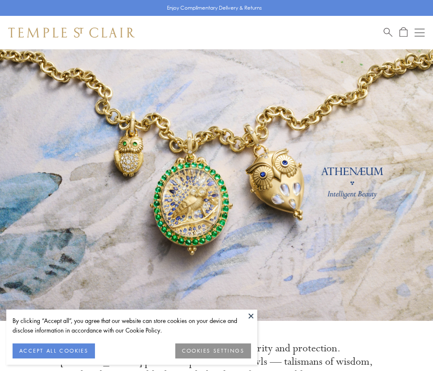  I want to click on button: COOKIES SETTINGS, so click(213, 351).